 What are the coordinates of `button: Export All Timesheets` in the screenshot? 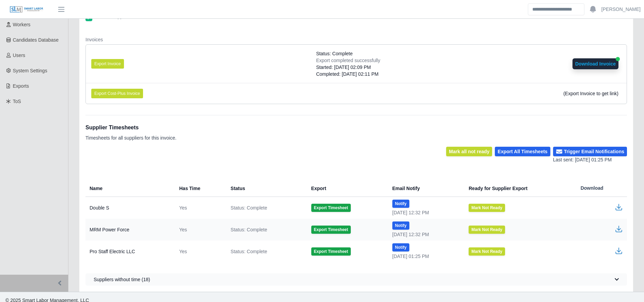 It's located at (522, 151).